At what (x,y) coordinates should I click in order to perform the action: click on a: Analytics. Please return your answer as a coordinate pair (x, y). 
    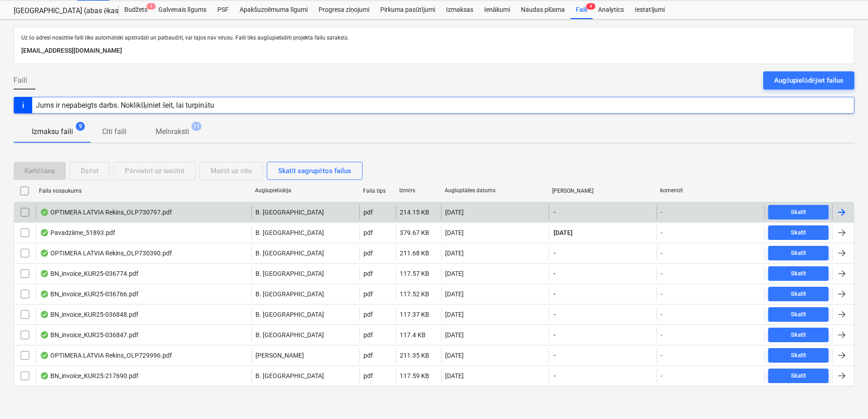
    Looking at the image, I should click on (611, 10).